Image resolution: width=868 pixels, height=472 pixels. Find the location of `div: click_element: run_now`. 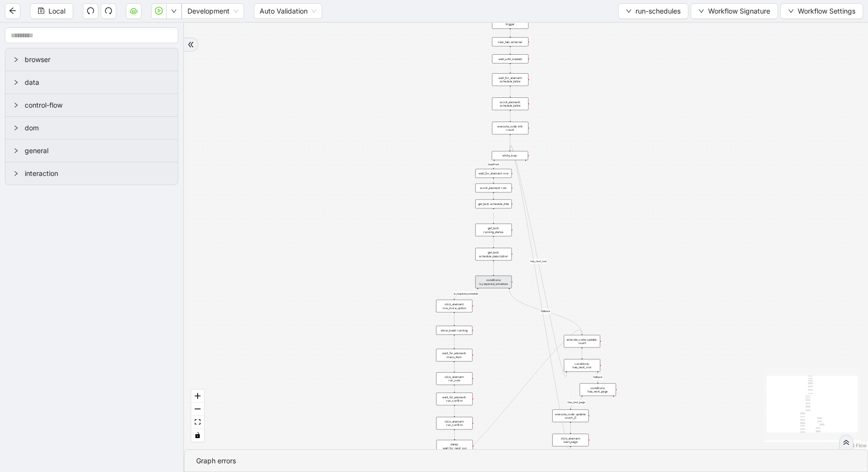

div: click_element: run_now is located at coordinates (454, 378).